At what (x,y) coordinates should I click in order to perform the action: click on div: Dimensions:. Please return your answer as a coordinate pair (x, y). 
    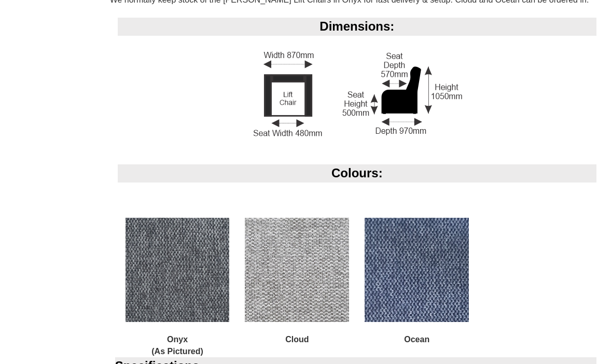
    Looking at the image, I should click on (357, 26).